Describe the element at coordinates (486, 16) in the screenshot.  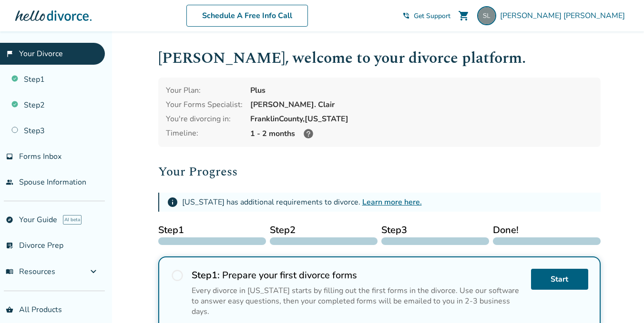
I see `img: columbussally@gmail.com` at that location.